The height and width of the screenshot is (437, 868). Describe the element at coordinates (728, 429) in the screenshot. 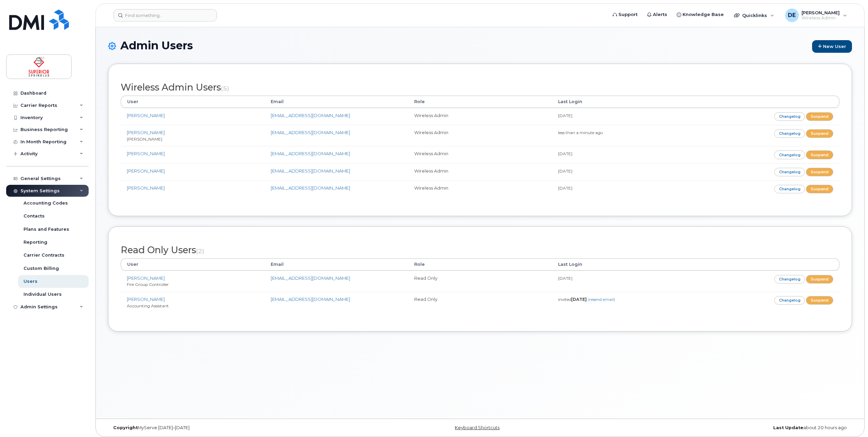

I see `div: about 20 hours ago` at that location.